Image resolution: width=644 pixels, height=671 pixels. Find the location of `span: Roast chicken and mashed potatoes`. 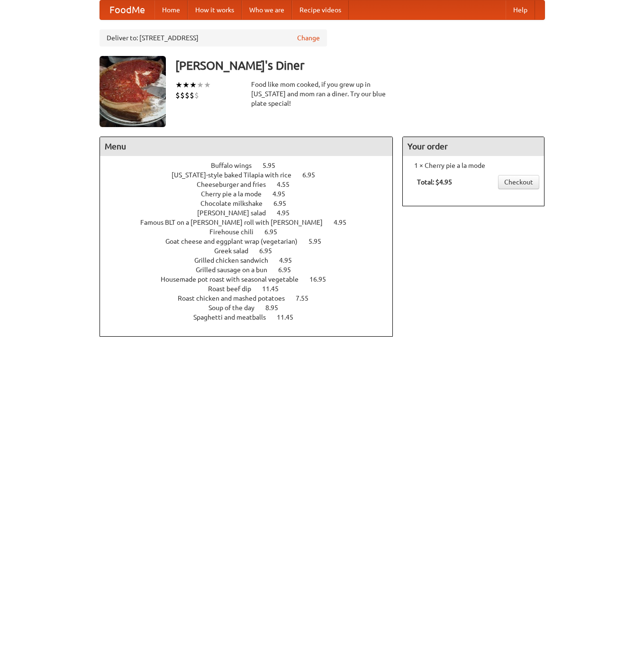

span: Roast chicken and mashed potatoes is located at coordinates (236, 298).